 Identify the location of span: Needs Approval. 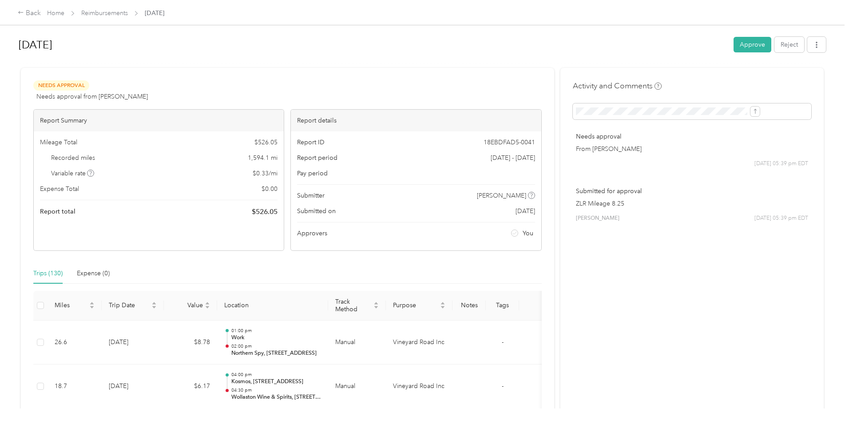
(61, 85).